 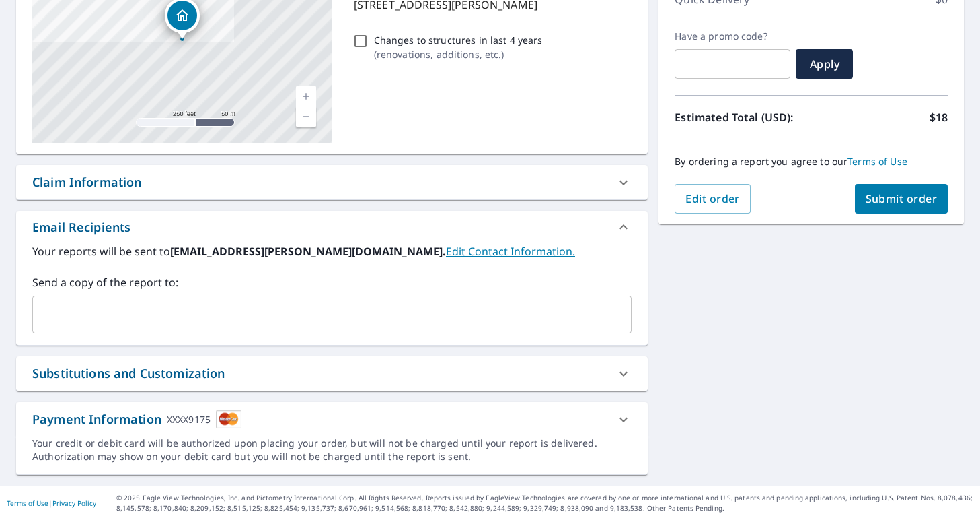 I want to click on button: Submit order, so click(x=901, y=199).